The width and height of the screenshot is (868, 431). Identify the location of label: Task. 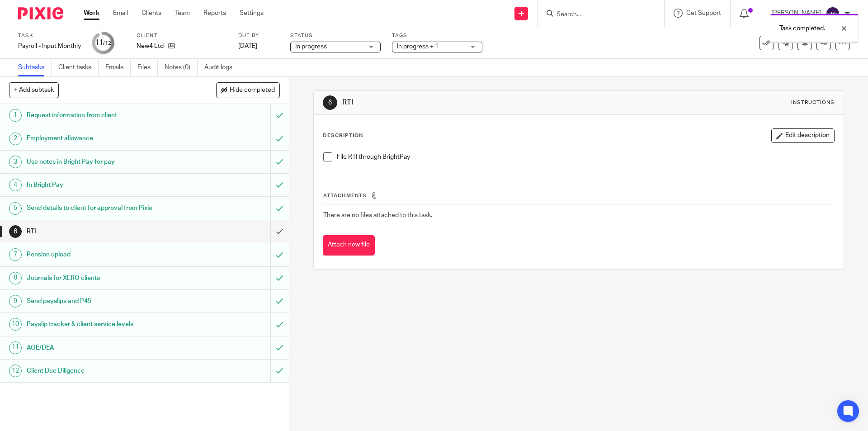
(49, 36).